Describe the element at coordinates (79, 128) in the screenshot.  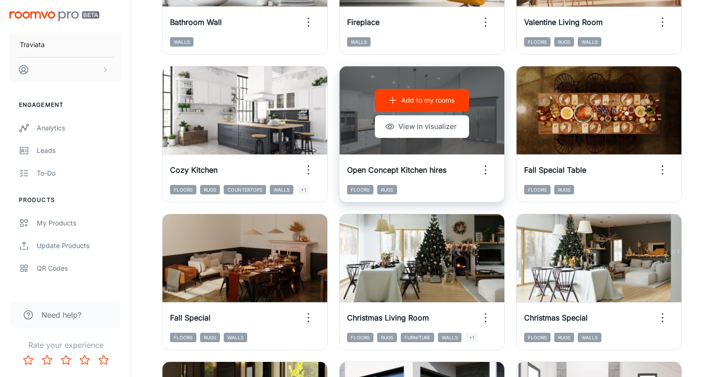
I see `div: Analytics` at that location.